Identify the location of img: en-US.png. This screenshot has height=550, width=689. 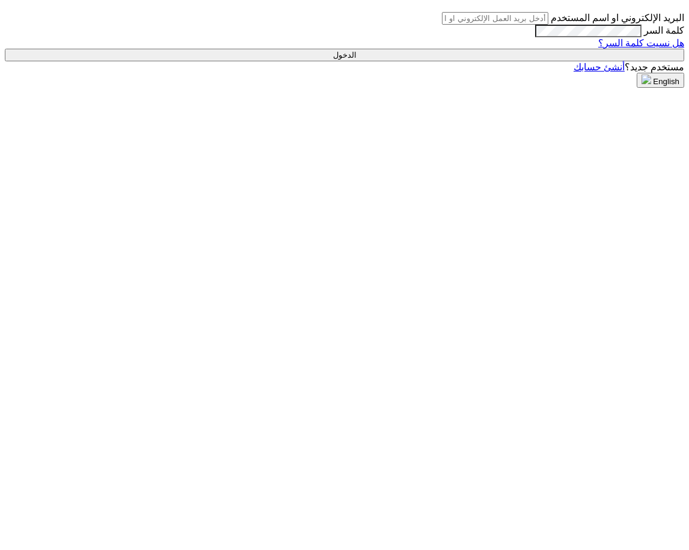
(646, 79).